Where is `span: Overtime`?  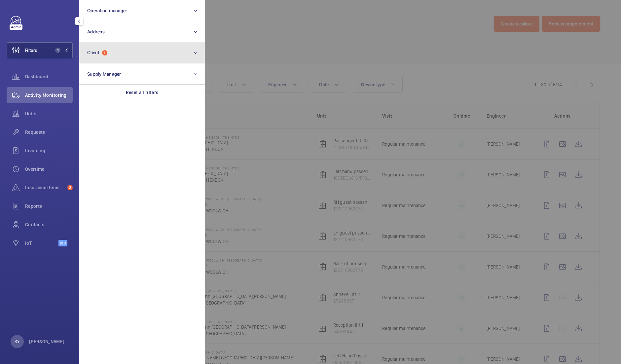
span: Overtime is located at coordinates (49, 169).